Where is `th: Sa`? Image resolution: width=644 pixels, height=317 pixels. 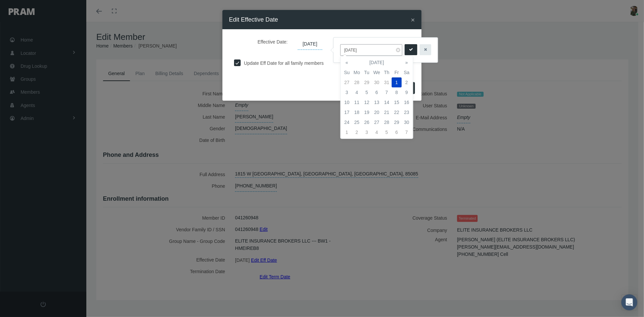 th: Sa is located at coordinates (407, 72).